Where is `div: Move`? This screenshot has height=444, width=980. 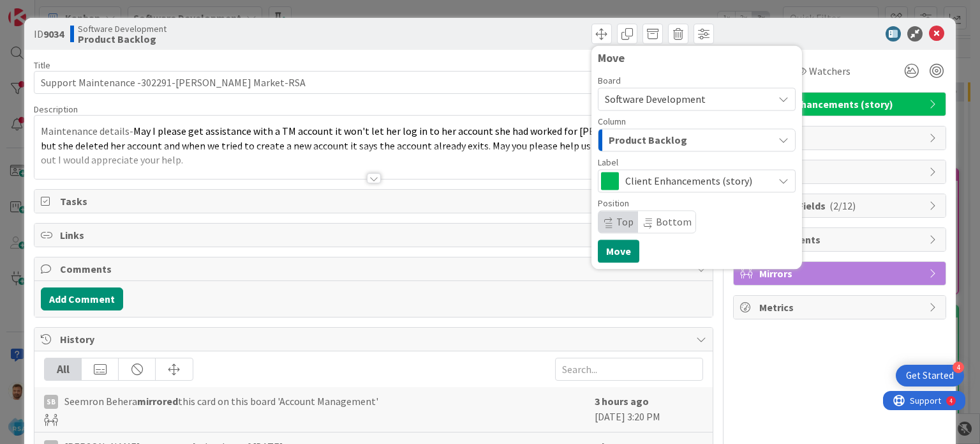
div: Move is located at coordinates (697, 58).